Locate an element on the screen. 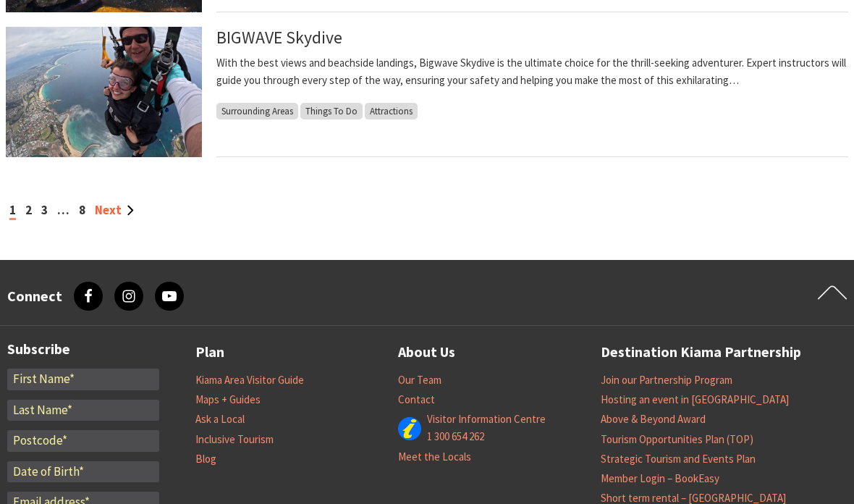 Image resolution: width=854 pixels, height=504 pixels. a: 1 300 654 262 is located at coordinates (456, 436).